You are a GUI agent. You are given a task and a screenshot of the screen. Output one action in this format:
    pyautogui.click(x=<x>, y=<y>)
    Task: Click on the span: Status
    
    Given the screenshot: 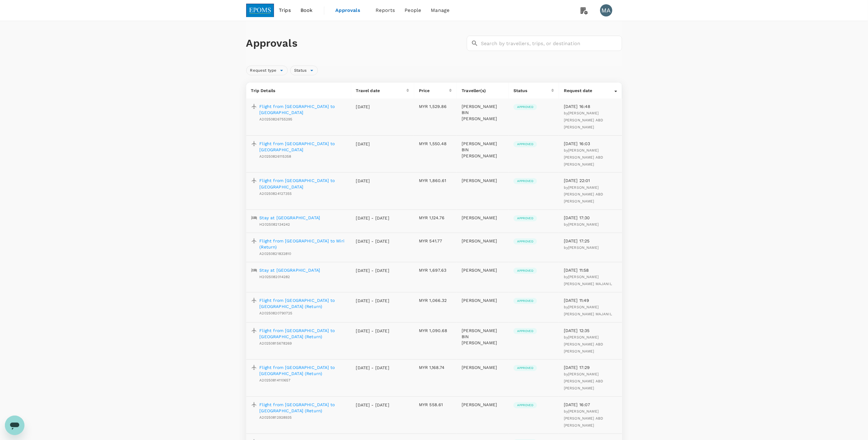 What is the action you would take?
    pyautogui.click(x=300, y=70)
    